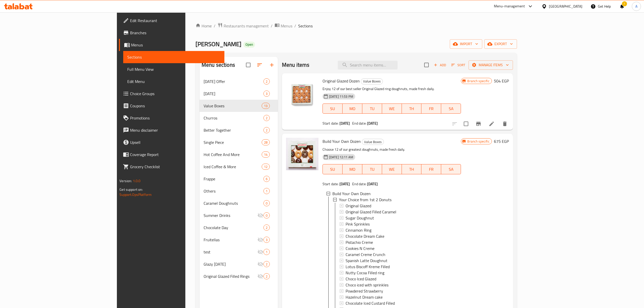 This screenshot has height=308, width=644. Describe the element at coordinates (427, 65) in the screenshot. I see `span: Select section` at that location.